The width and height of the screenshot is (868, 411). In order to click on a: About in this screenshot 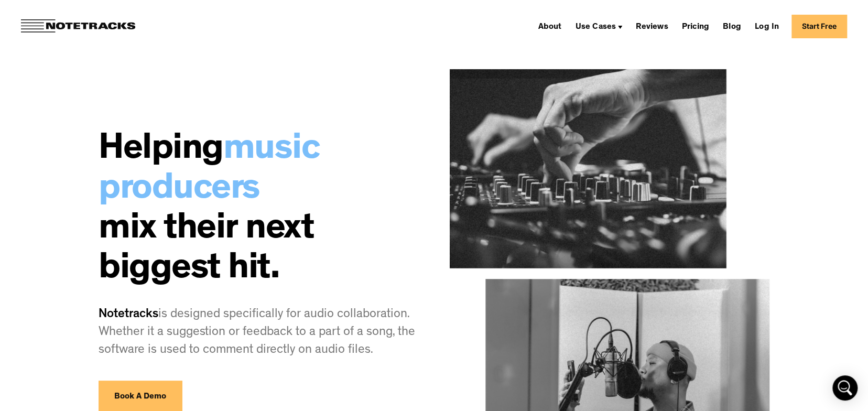, I will do `click(549, 26)`.